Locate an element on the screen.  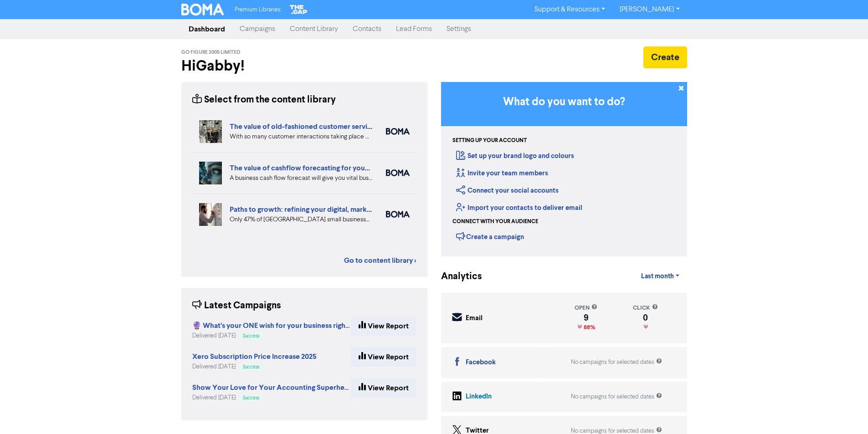
div: 0 is located at coordinates (645, 318).